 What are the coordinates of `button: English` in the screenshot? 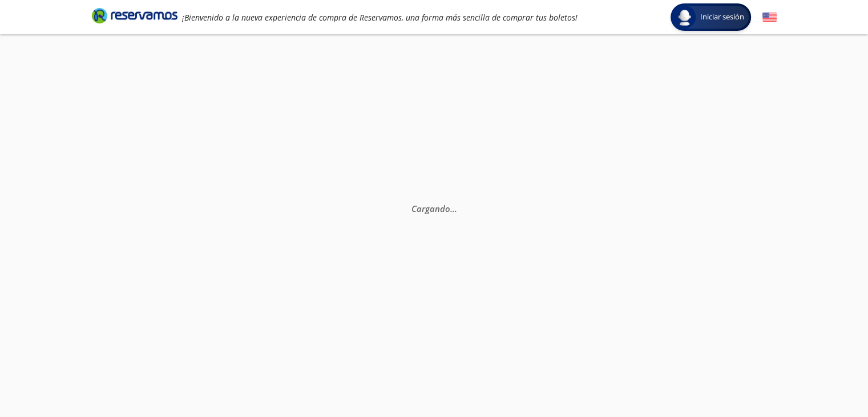 It's located at (769, 17).